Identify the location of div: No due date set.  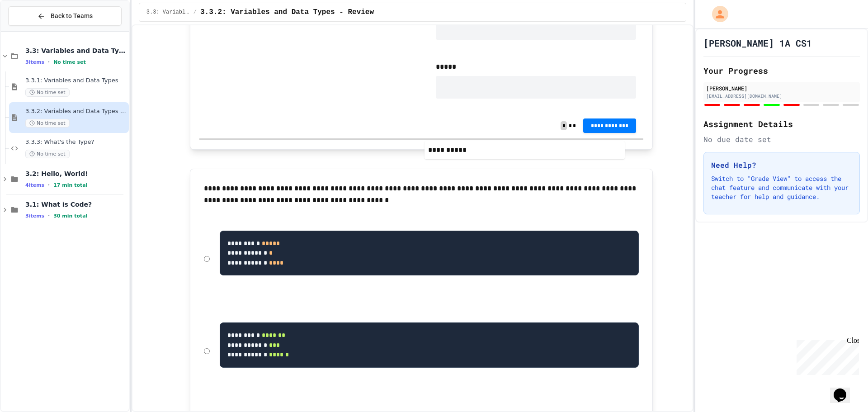
(782, 139).